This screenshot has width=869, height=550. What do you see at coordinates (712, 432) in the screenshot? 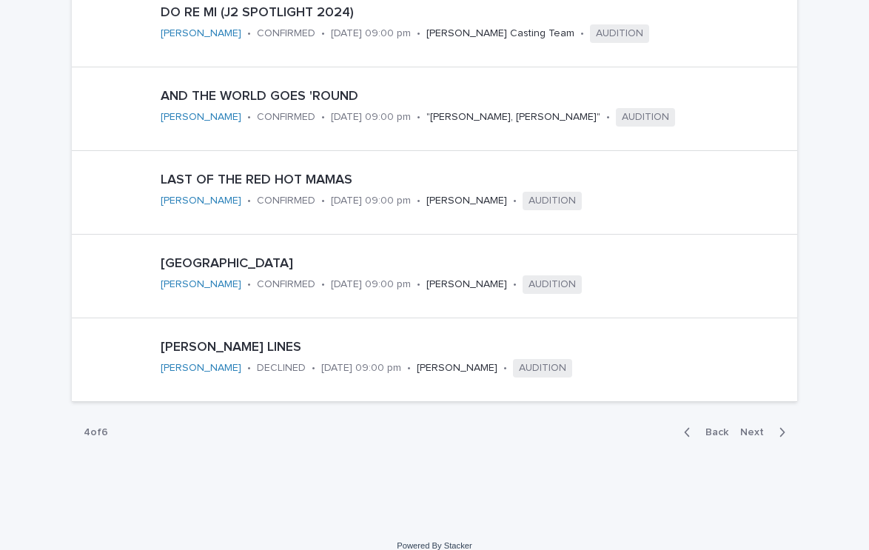
I see `span: Back` at bounding box center [712, 432].